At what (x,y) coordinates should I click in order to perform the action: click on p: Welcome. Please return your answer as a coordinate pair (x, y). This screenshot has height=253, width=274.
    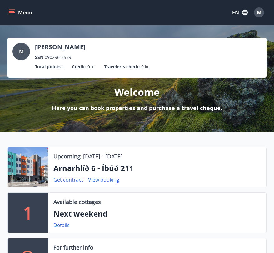
    Looking at the image, I should click on (137, 92).